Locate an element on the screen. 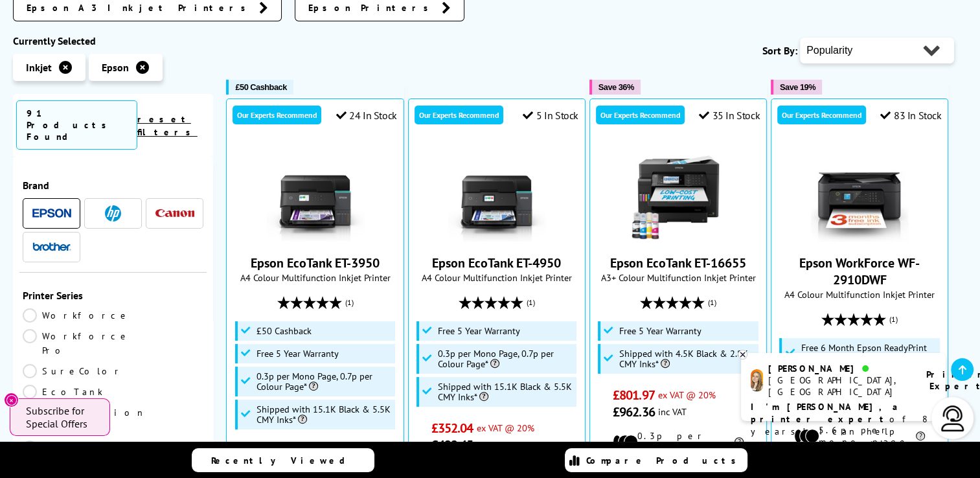 This screenshot has width=980, height=478. img: Epson WorkForce WF-2910DWF is located at coordinates (860, 193).